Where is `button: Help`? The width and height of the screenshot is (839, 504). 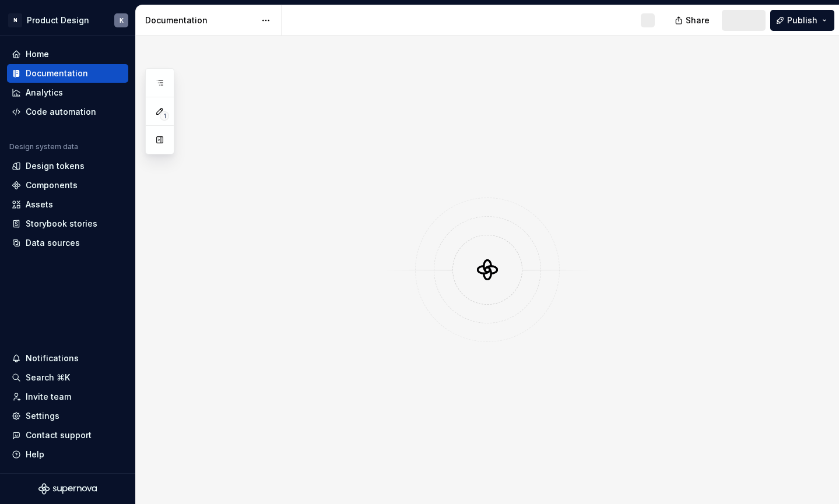 button: Help is located at coordinates (67, 455).